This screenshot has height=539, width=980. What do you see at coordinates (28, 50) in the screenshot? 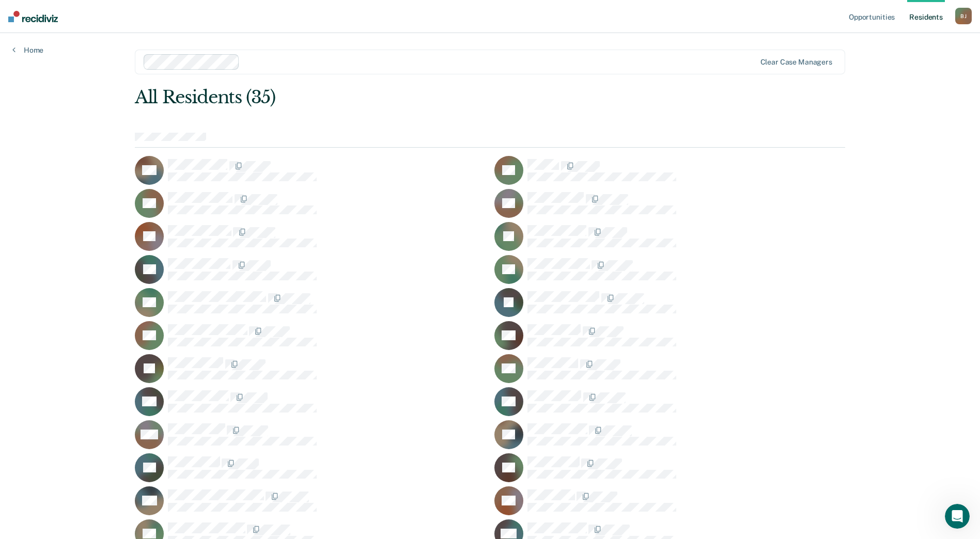
I see `a: Home` at bounding box center [28, 50].